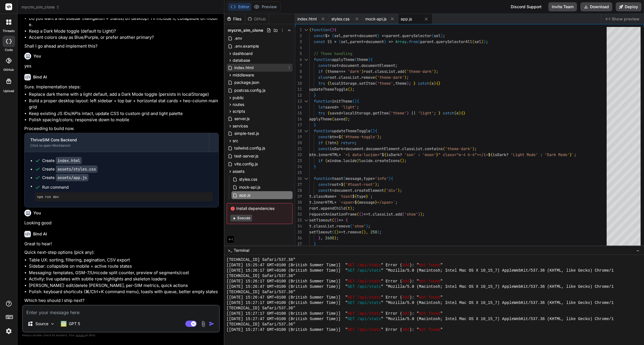 This screenshot has width=644, height=345. What do you see at coordinates (64, 324) in the screenshot?
I see `img: GPT 5` at bounding box center [64, 324].